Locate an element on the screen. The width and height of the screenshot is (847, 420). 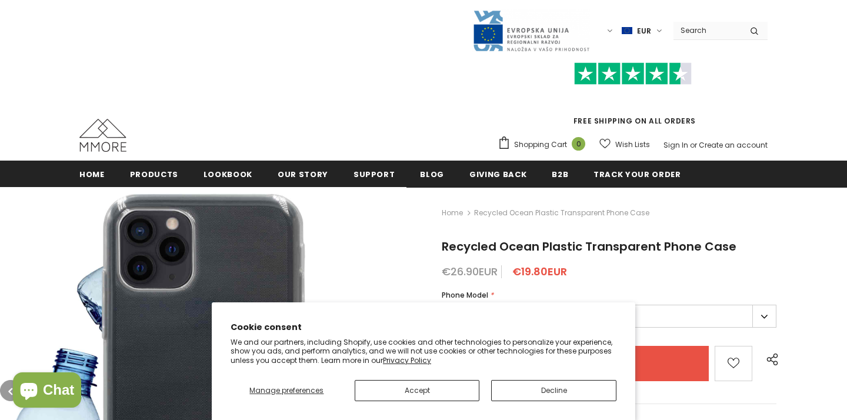
a: Lookbook is located at coordinates (228, 174).